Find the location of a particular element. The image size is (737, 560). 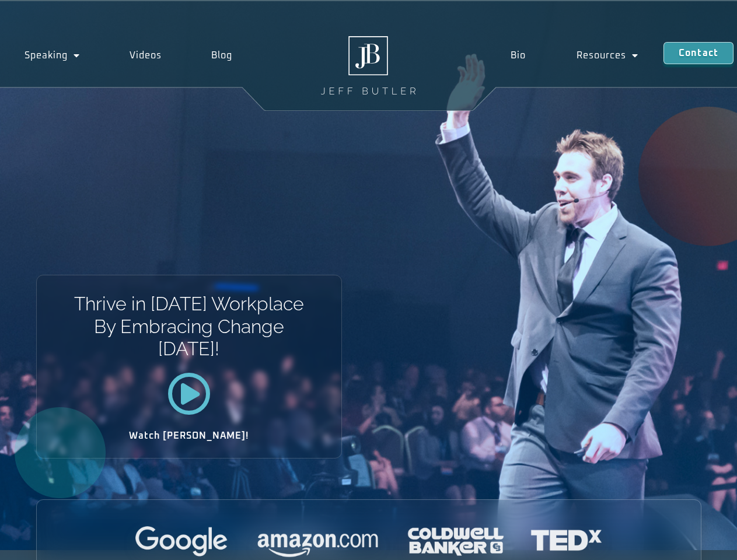

a: Videos is located at coordinates (146, 55).